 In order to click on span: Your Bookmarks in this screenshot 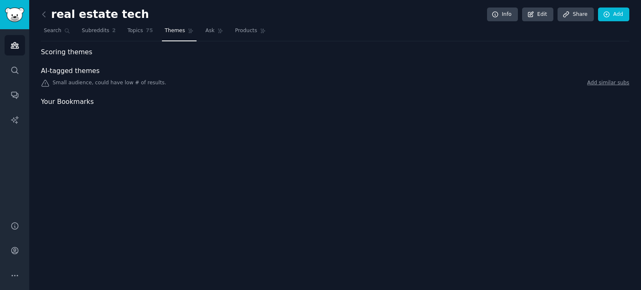, I will do `click(67, 102)`.